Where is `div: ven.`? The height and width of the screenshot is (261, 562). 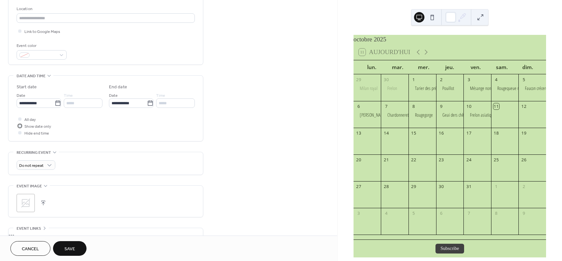 div: ven. is located at coordinates (476, 67).